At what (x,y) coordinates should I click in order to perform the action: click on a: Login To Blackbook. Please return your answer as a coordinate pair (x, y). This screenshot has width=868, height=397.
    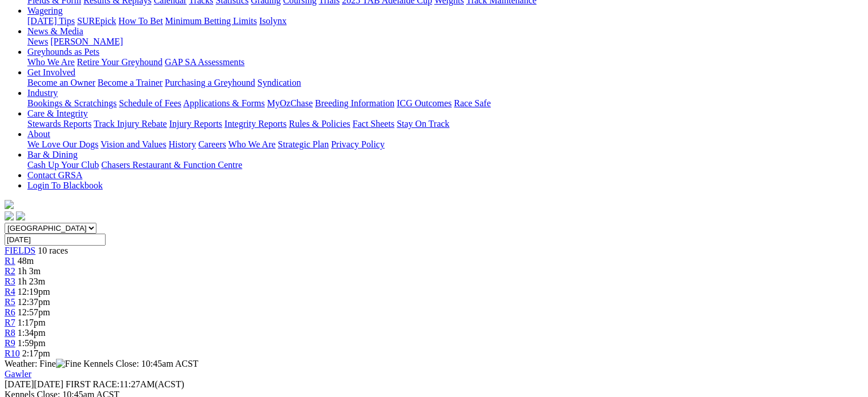
    Looking at the image, I should click on (65, 185).